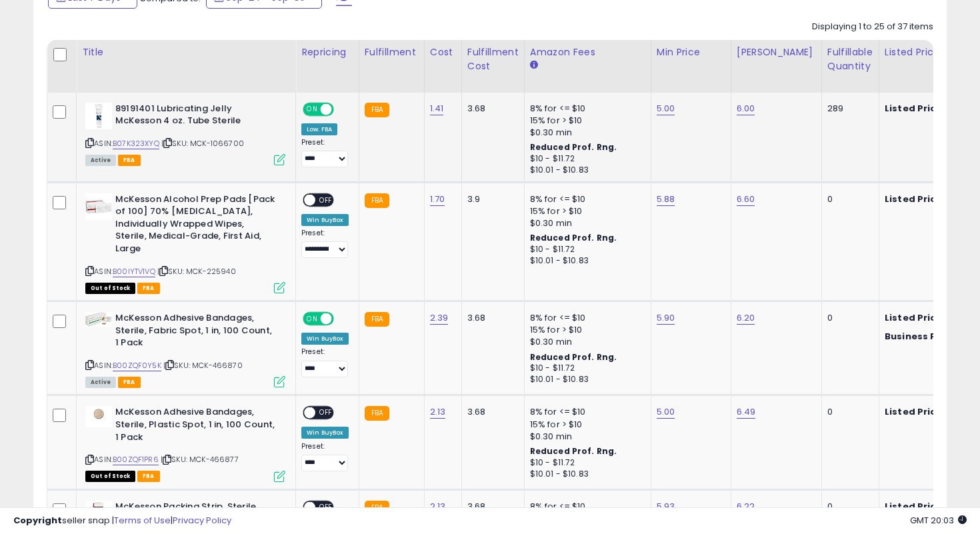  What do you see at coordinates (849, 109) in the screenshot?
I see `div: 289` at bounding box center [849, 109].